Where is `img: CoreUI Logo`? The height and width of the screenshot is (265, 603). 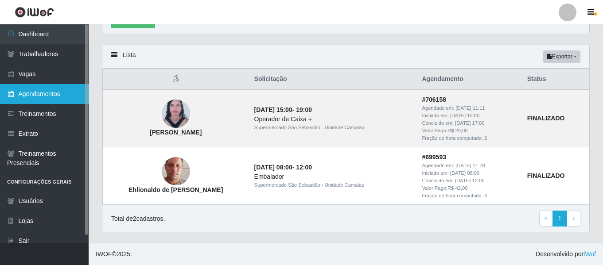 img: CoreUI Logo is located at coordinates (34, 12).